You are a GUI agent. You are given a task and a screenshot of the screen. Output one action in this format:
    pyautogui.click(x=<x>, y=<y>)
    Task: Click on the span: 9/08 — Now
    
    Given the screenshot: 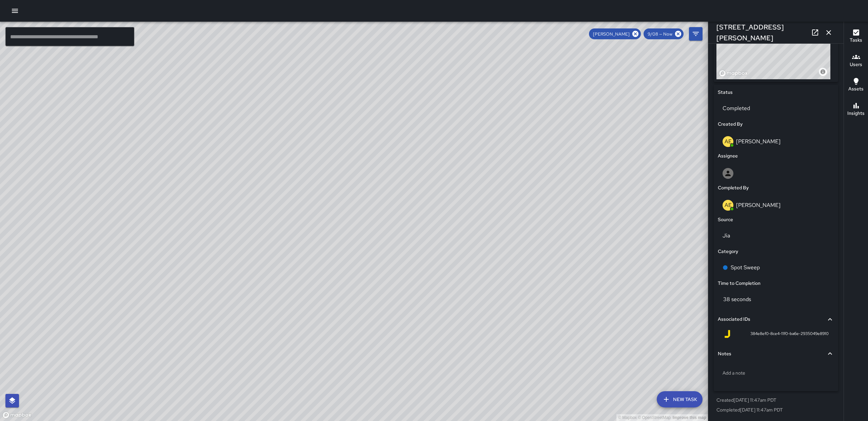 What is the action you would take?
    pyautogui.click(x=660, y=34)
    